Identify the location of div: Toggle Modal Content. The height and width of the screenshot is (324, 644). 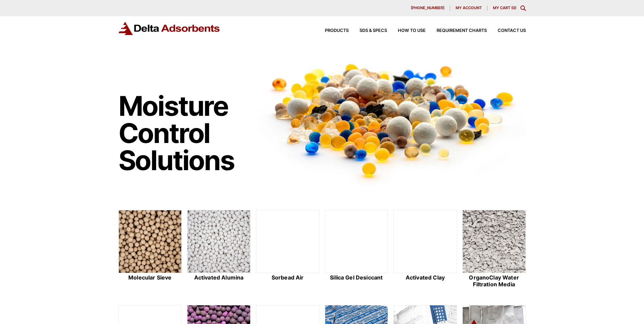
(523, 8).